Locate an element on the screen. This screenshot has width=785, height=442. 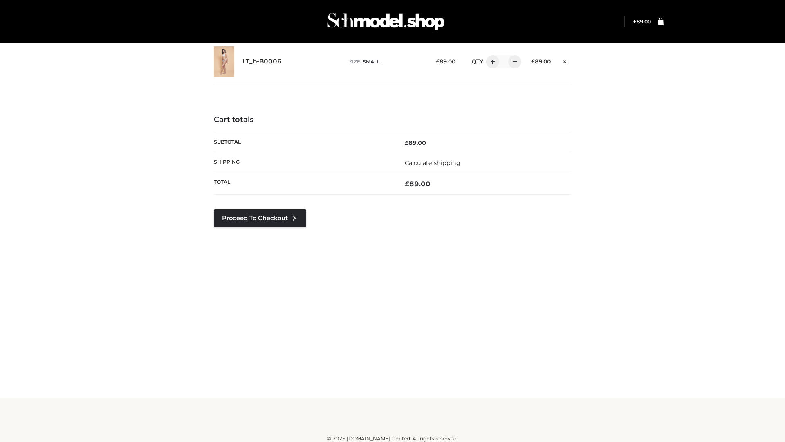
a: Remove this item is located at coordinates (565, 61).